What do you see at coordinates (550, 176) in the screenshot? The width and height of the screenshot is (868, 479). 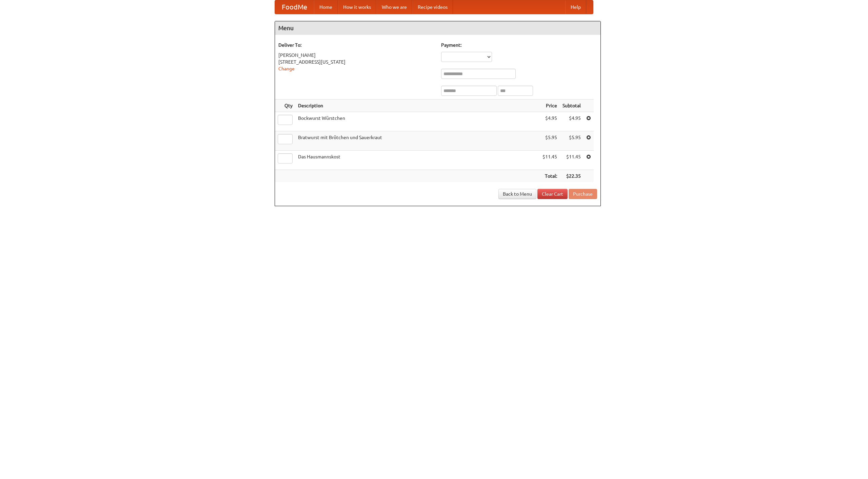 I see `th: Total:` at bounding box center [550, 176].